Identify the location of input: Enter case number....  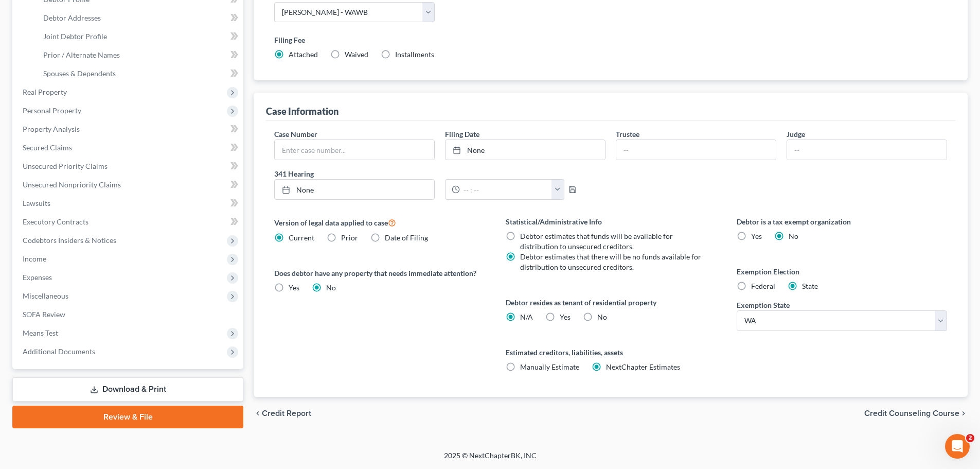
(355, 150).